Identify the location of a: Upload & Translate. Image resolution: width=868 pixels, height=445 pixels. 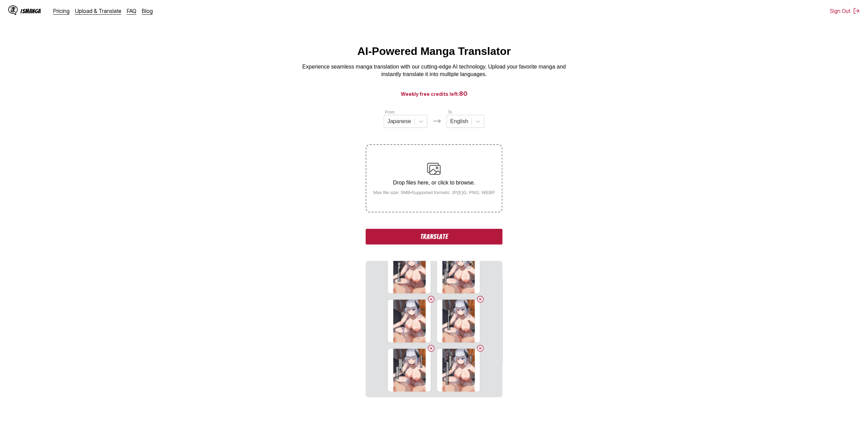
(98, 11).